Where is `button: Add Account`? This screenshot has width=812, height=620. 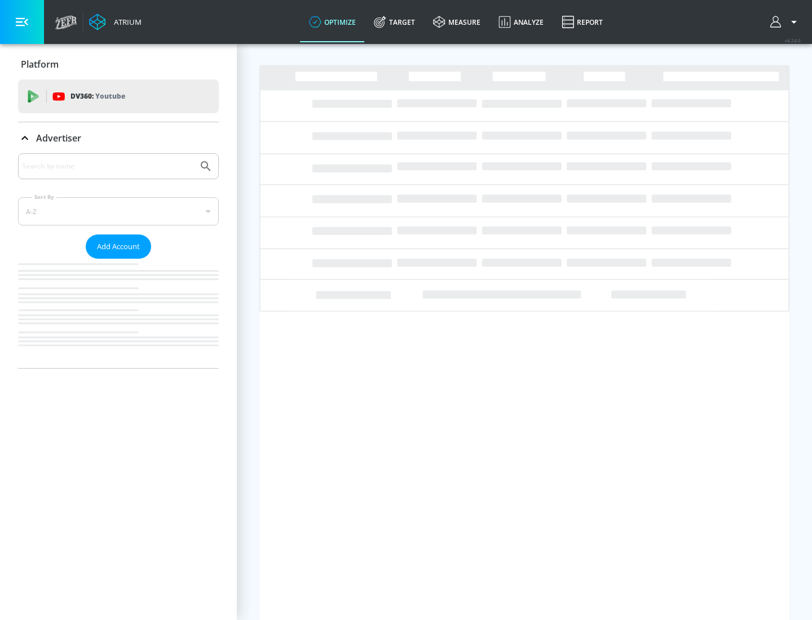
button: Add Account is located at coordinates (118, 246).